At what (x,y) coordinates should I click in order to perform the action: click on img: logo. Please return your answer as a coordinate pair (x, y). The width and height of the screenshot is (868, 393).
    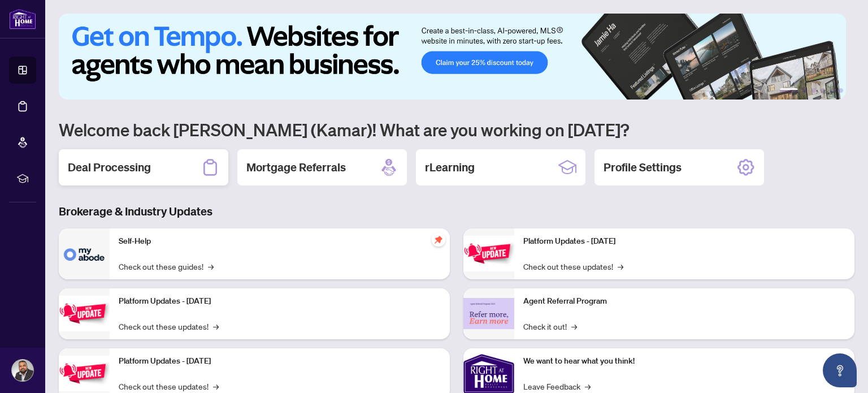
    Looking at the image, I should click on (22, 18).